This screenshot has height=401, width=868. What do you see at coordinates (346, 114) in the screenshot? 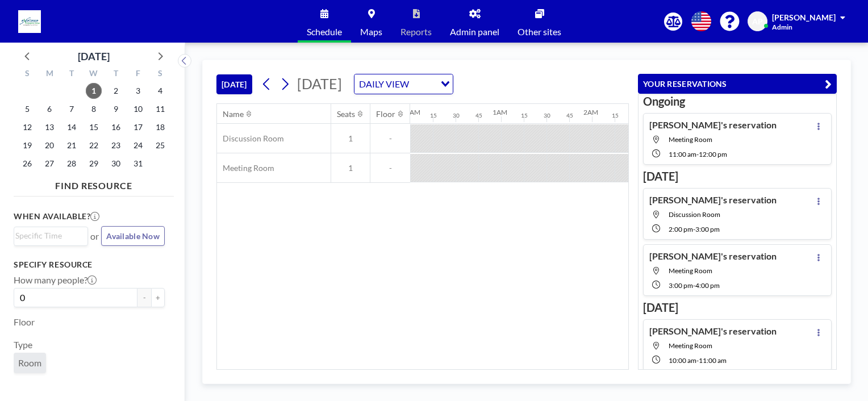
I see `div: Seats` at bounding box center [346, 114].